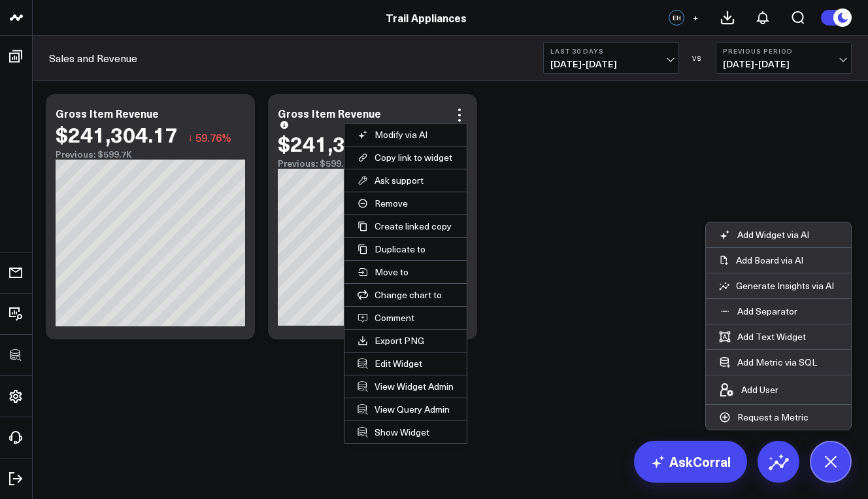 The image size is (868, 499). Describe the element at coordinates (406, 158) in the screenshot. I see `button: Copy link to widget` at that location.